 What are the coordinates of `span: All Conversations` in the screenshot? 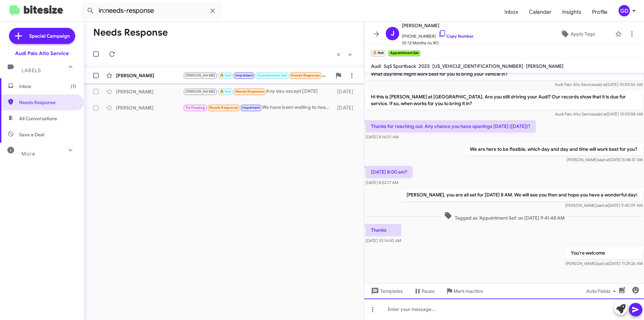 It's located at (38, 118).